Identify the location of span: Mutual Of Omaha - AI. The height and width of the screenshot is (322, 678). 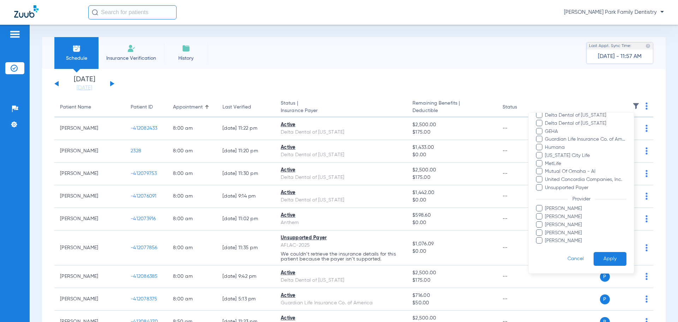
(586, 171).